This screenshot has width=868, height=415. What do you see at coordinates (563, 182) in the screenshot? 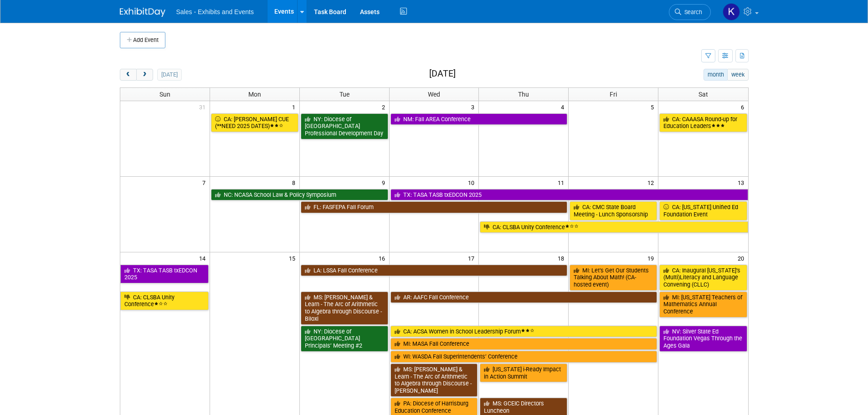
I see `span: 11` at bounding box center [563, 182].